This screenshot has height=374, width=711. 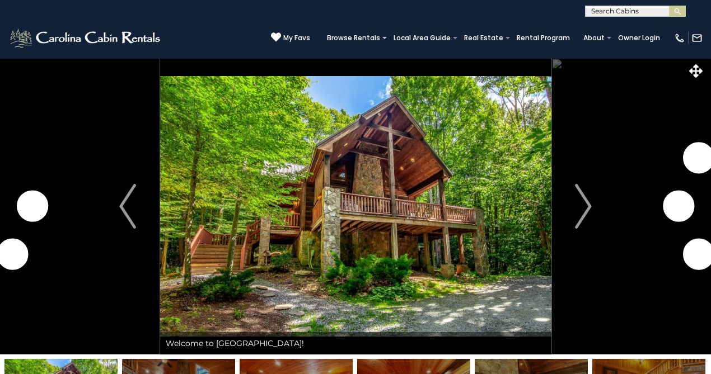 What do you see at coordinates (484, 38) in the screenshot?
I see `a: Real Estate` at bounding box center [484, 38].